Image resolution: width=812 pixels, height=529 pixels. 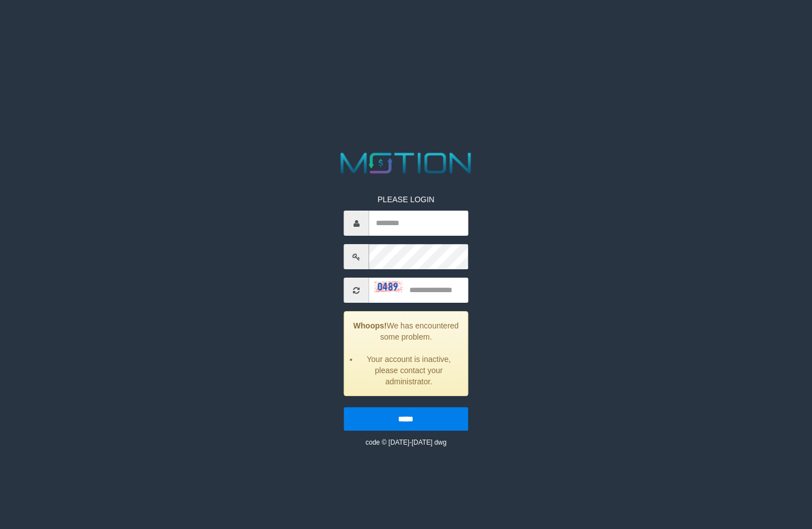 I want to click on li: Your account is inactive, please contact your administrator., so click(x=409, y=370).